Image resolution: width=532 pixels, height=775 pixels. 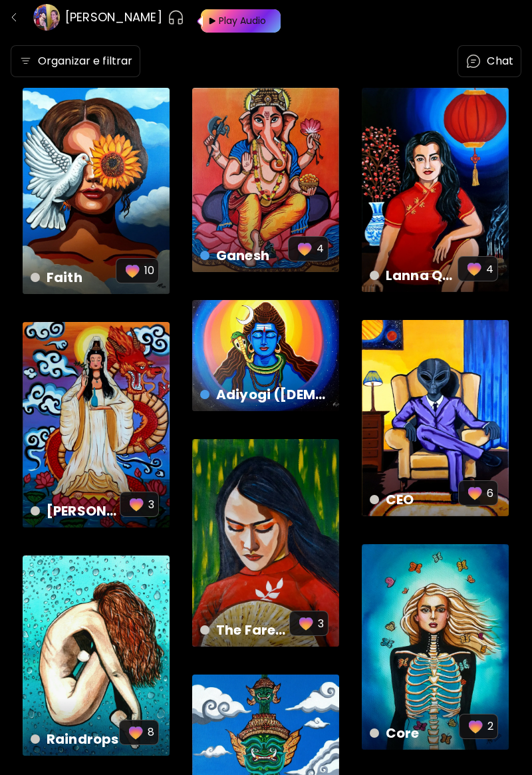 What do you see at coordinates (137, 270) in the screenshot?
I see `button: favorites10` at bounding box center [137, 270].